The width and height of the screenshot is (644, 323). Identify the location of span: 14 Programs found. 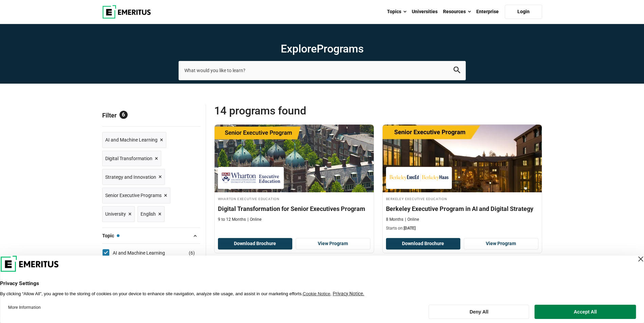
(296, 110).